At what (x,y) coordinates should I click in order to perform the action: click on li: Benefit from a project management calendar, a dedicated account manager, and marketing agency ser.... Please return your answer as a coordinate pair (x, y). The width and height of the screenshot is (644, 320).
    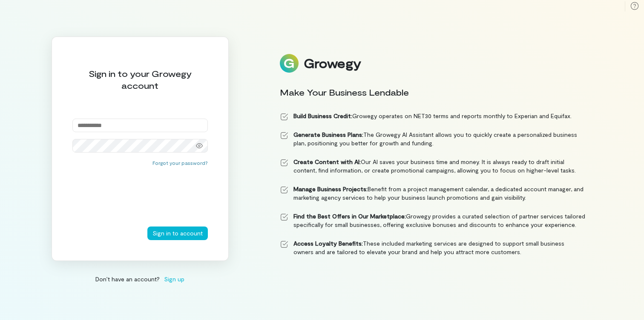
    Looking at the image, I should click on (433, 193).